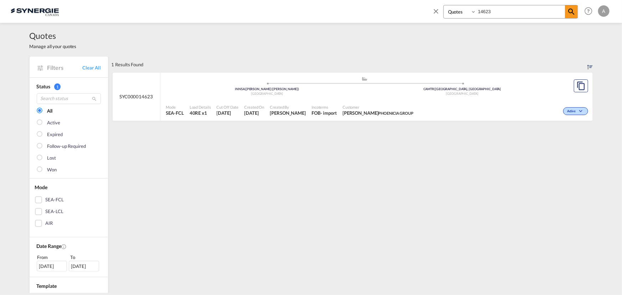 The image size is (622, 295). I want to click on span: Manage all your quotes, so click(53, 46).